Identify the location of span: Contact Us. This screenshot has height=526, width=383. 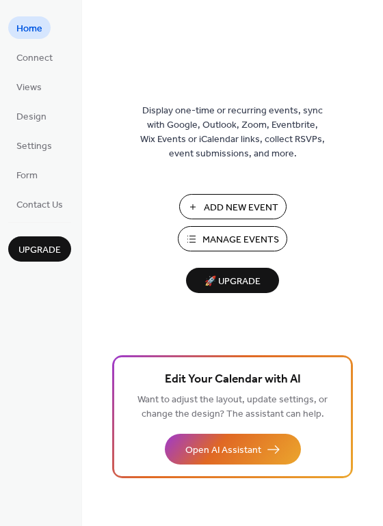
(40, 205).